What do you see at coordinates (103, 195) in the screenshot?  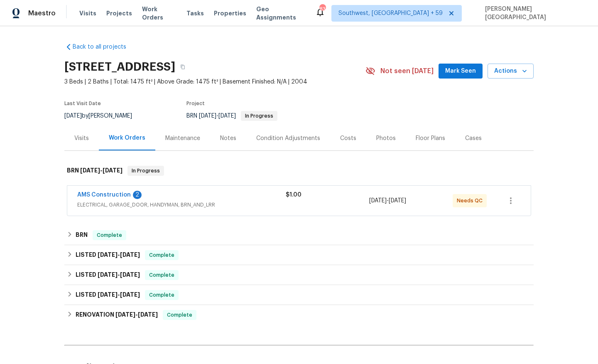 I see `a: AMS Construction` at bounding box center [103, 195].